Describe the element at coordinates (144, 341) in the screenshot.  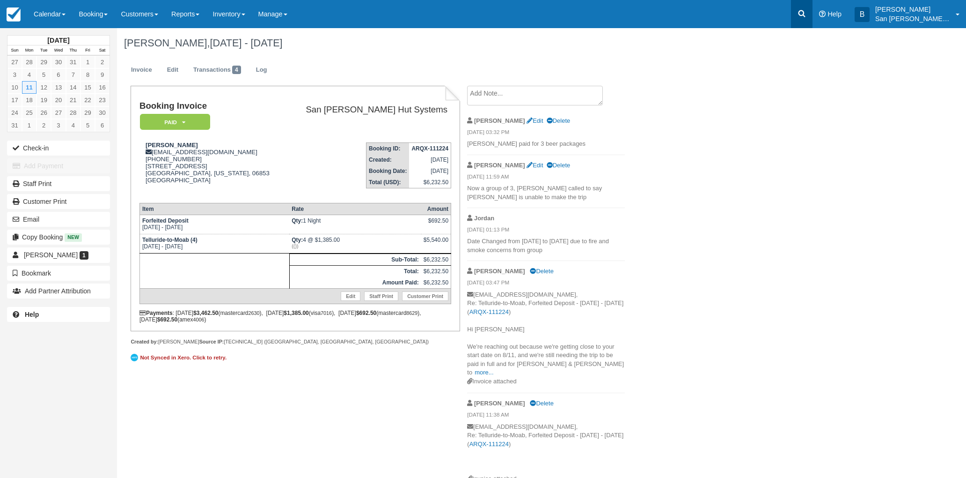
I see `strong: Created by:` at that location.